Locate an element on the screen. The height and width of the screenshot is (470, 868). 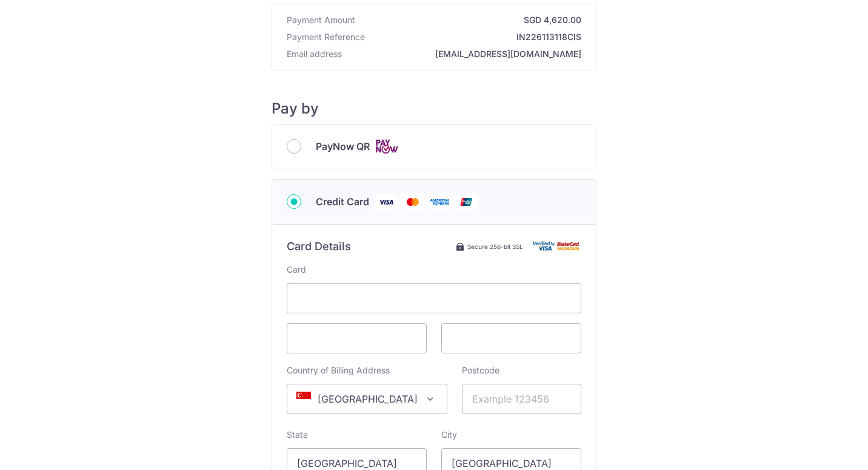
div: Credit Card Visa Mastercard American Express Union Pay is located at coordinates (434, 202).